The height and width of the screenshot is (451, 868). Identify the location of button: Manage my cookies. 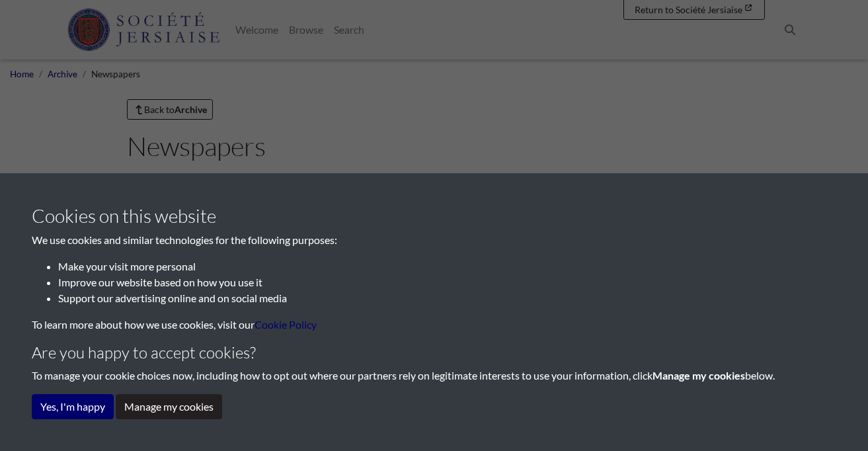
(169, 406).